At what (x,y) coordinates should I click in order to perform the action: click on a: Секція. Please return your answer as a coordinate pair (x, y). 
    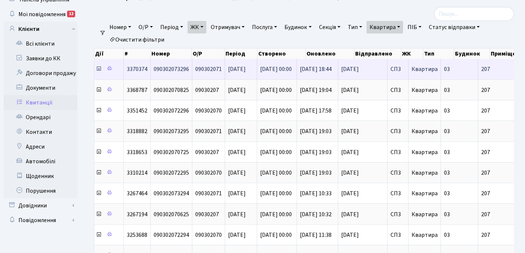
    Looking at the image, I should click on (330, 27).